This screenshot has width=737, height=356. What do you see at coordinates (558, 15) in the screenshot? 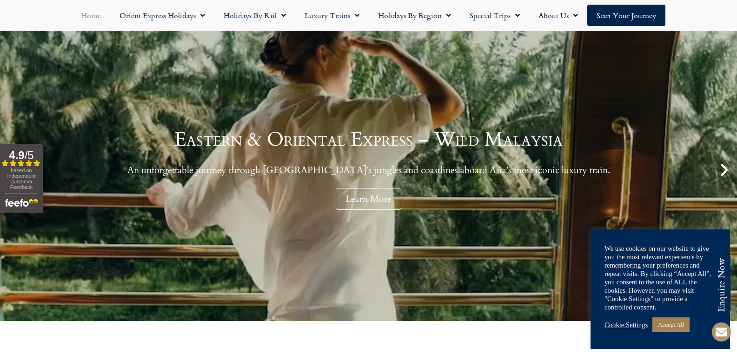
I see `a: About Us` at bounding box center [558, 15].